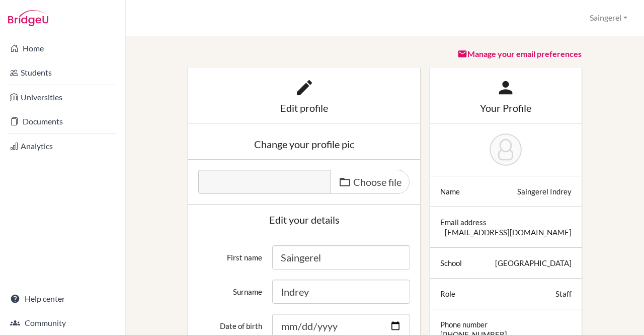 This screenshot has width=644, height=335. Describe the element at coordinates (563, 293) in the screenshot. I see `div: Staff` at that location.